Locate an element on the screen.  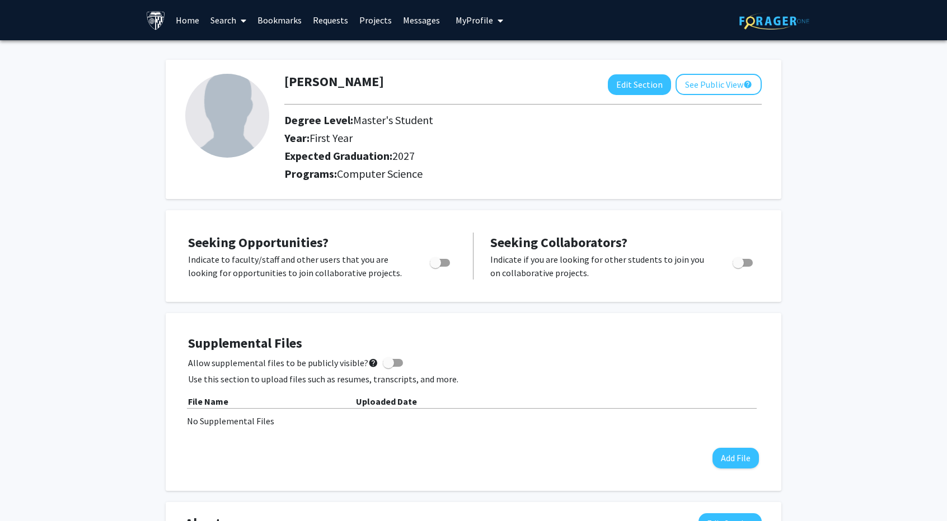
button: See Public View is located at coordinates (718, 84).